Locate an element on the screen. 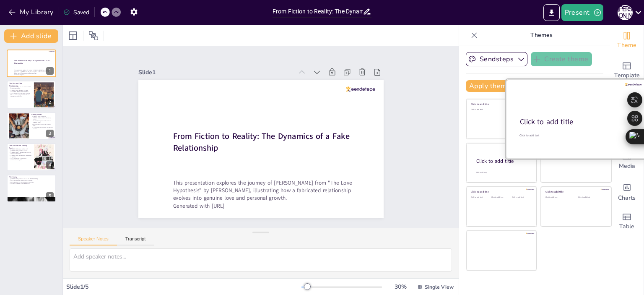  p: Real feelings begin to grow between them. is located at coordinates (42, 125).